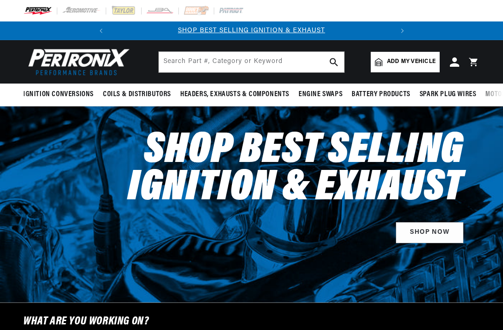 The width and height of the screenshot is (503, 330). I want to click on h2: Shop Best Selling Ignition & Exhaust, so click(264, 170).